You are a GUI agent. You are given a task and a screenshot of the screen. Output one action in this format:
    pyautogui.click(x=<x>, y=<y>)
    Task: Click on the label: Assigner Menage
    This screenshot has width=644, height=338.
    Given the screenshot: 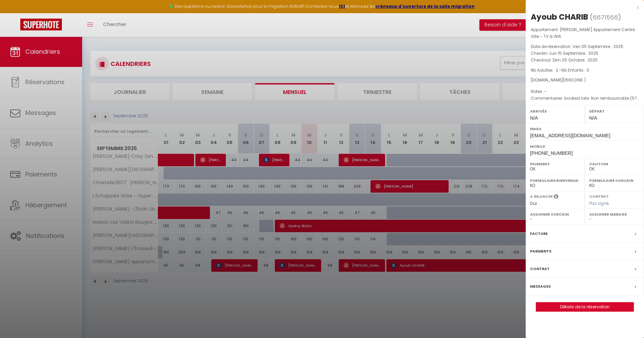 What is the action you would take?
    pyautogui.click(x=614, y=214)
    